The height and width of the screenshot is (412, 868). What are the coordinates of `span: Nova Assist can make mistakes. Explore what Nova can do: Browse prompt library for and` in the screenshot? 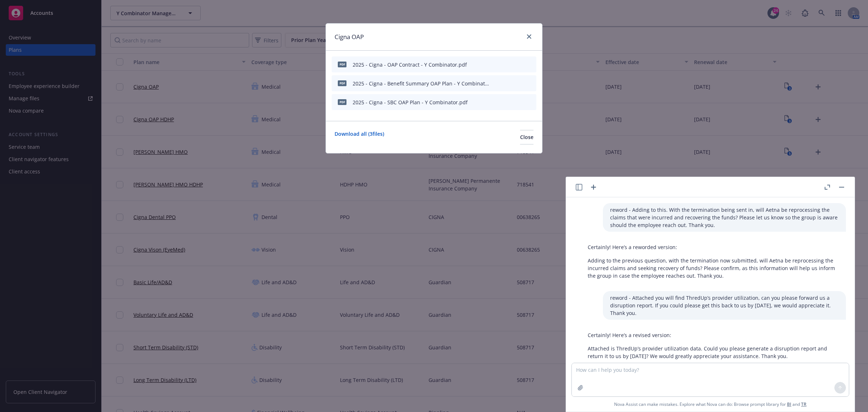 It's located at (710, 404).